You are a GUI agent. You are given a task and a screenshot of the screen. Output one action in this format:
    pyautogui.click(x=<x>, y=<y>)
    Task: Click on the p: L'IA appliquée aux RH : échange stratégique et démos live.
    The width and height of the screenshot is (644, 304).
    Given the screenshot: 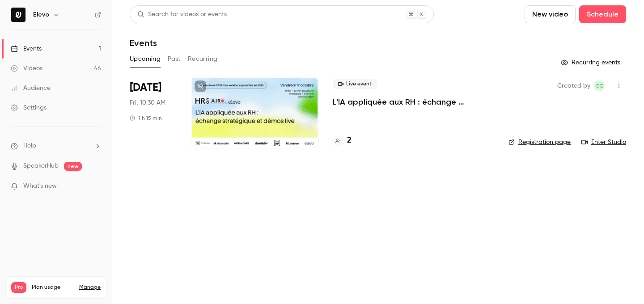 What is the action you would take?
    pyautogui.click(x=413, y=102)
    